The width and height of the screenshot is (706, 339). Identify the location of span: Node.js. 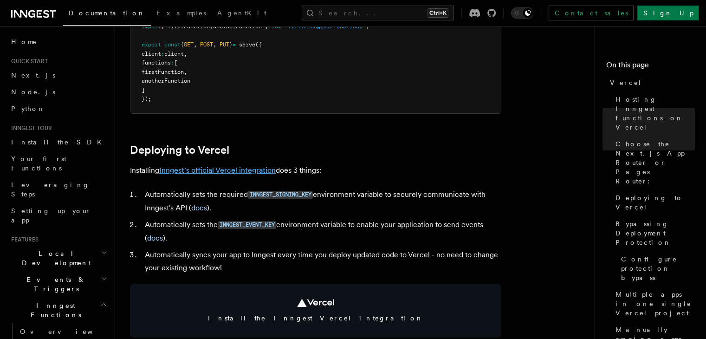
(33, 92).